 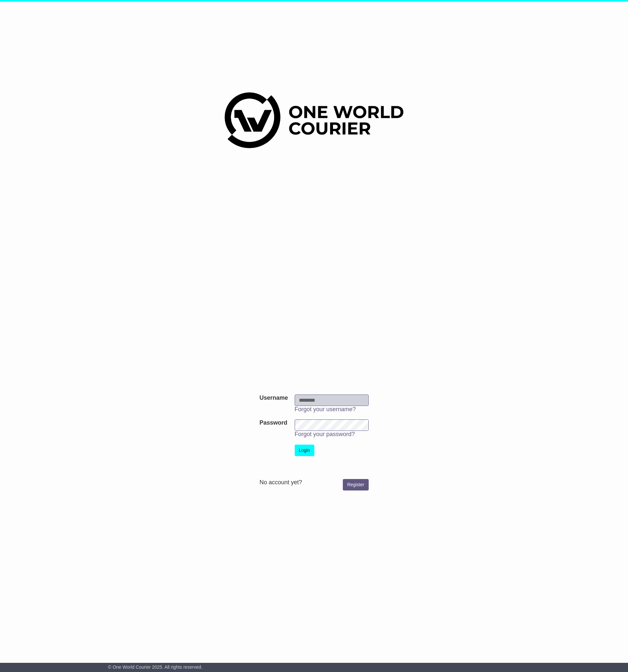 I want to click on a: Register, so click(x=356, y=485).